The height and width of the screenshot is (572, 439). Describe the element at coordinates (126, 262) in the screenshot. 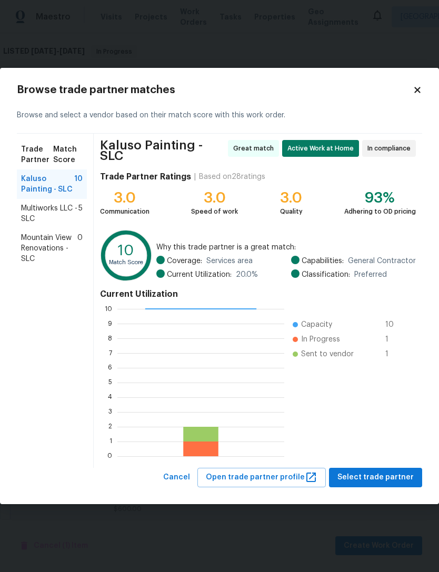

I see `text: Match Score` at that location.